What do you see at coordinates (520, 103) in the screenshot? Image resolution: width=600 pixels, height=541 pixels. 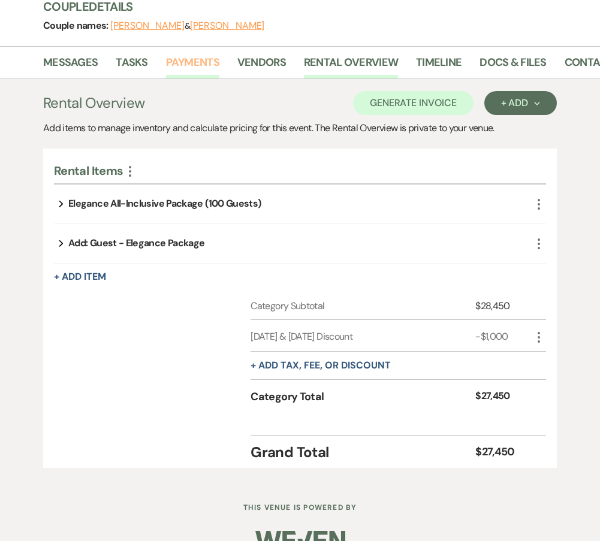 I see `div: + Add` at bounding box center [520, 103].